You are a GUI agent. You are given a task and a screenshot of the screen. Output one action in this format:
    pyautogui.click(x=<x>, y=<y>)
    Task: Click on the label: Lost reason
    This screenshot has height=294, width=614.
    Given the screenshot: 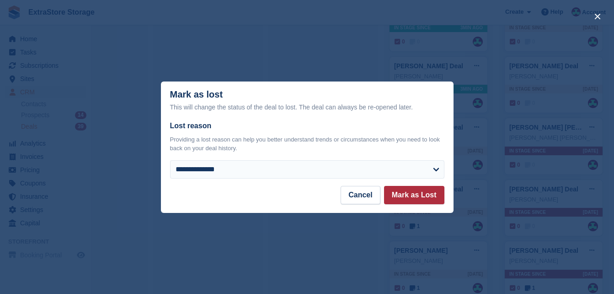 What is the action you would take?
    pyautogui.click(x=307, y=126)
    